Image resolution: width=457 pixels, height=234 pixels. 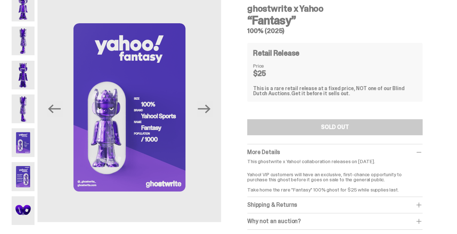 I want to click on img: Yahoo-HG---5.png, so click(x=23, y=143).